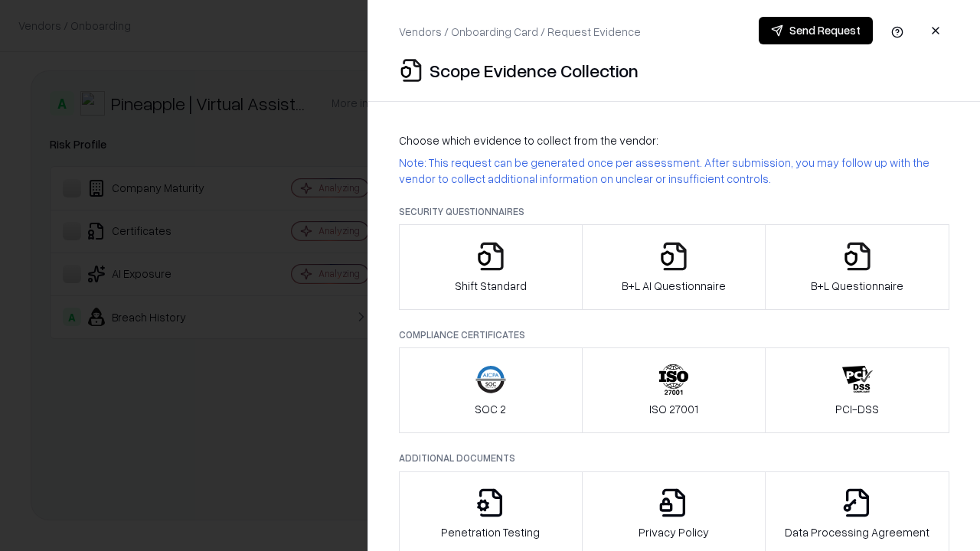 This screenshot has width=980, height=551. I want to click on p: B+L Questionnaire, so click(857, 286).